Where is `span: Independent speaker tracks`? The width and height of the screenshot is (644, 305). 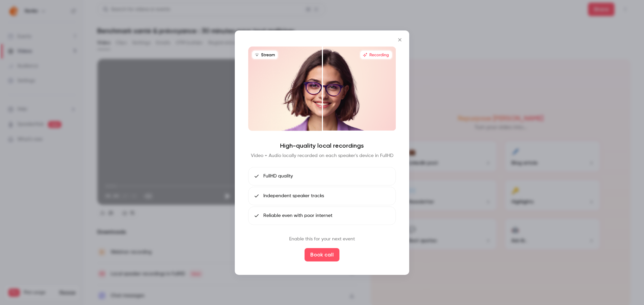
span: Independent speaker tracks is located at coordinates (293, 196).